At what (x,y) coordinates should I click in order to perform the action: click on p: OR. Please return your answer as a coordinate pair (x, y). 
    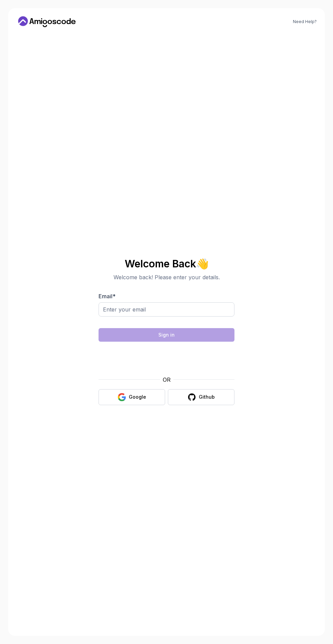
    Looking at the image, I should click on (166, 380).